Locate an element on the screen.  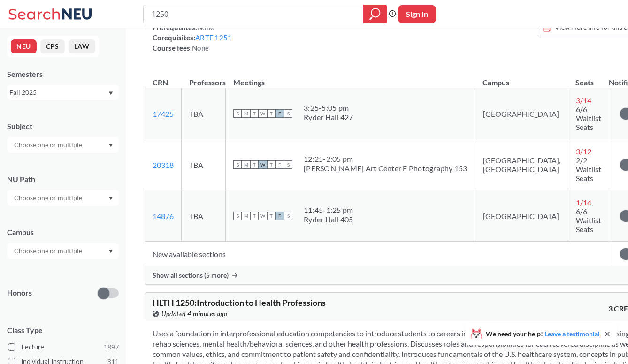
th: Professors is located at coordinates (204, 78).